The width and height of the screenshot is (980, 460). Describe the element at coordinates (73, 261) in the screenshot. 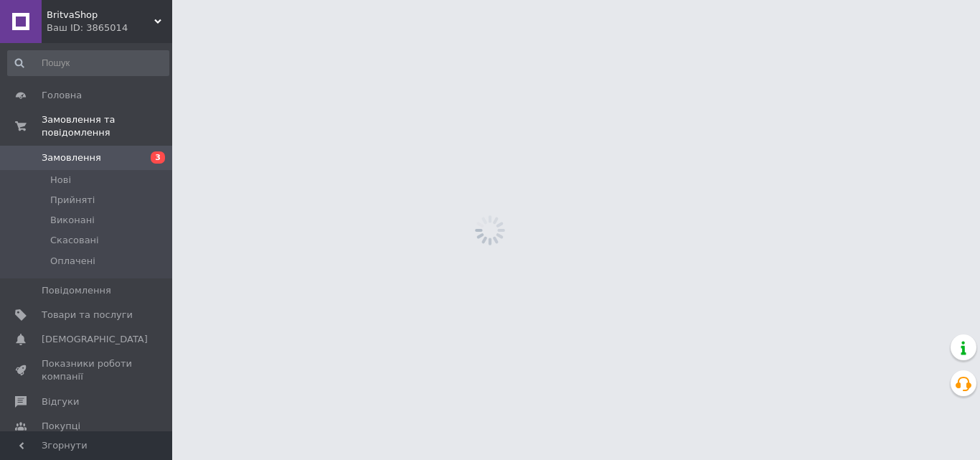

I see `span: Оплачені` at that location.